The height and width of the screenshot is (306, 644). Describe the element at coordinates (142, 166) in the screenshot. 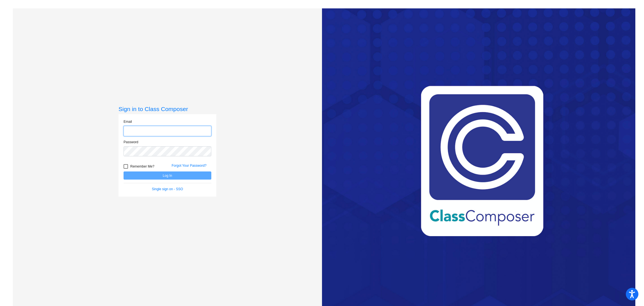

I see `span: Remember Me?` at that location.